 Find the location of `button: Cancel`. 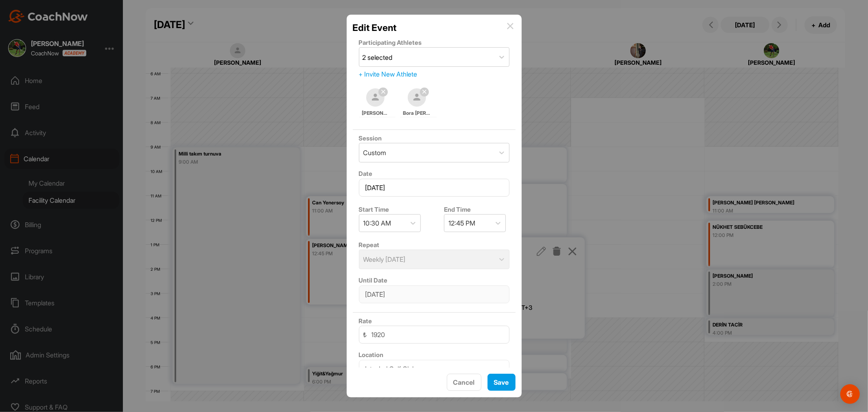

button: Cancel is located at coordinates (464, 383).